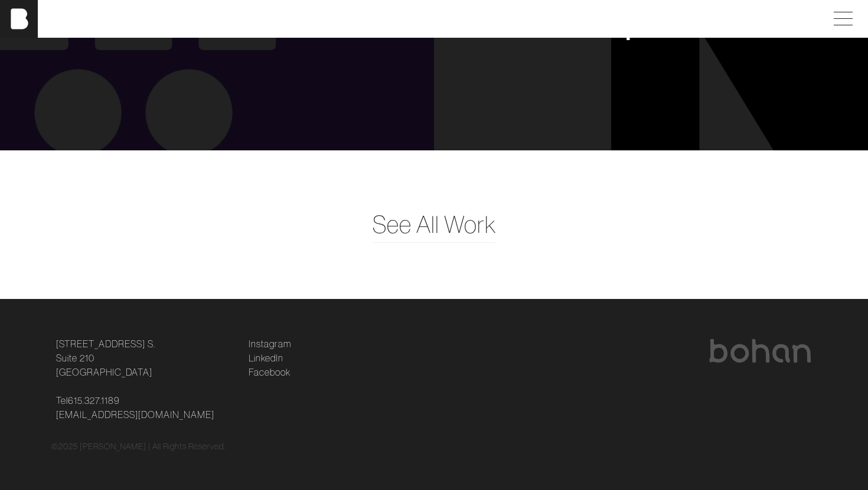 This screenshot has width=868, height=490. Describe the element at coordinates (434, 225) in the screenshot. I see `span: See All Work` at that location.